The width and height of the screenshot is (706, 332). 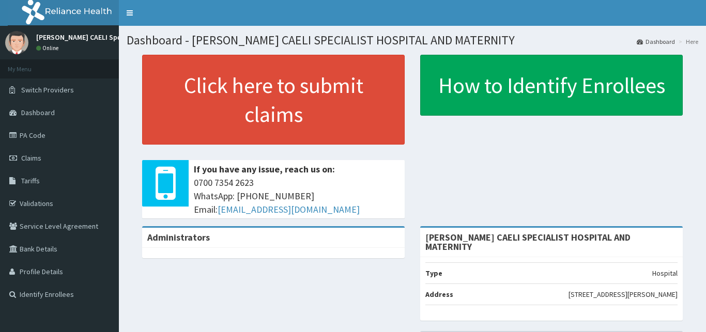 I want to click on span: Claims, so click(x=31, y=158).